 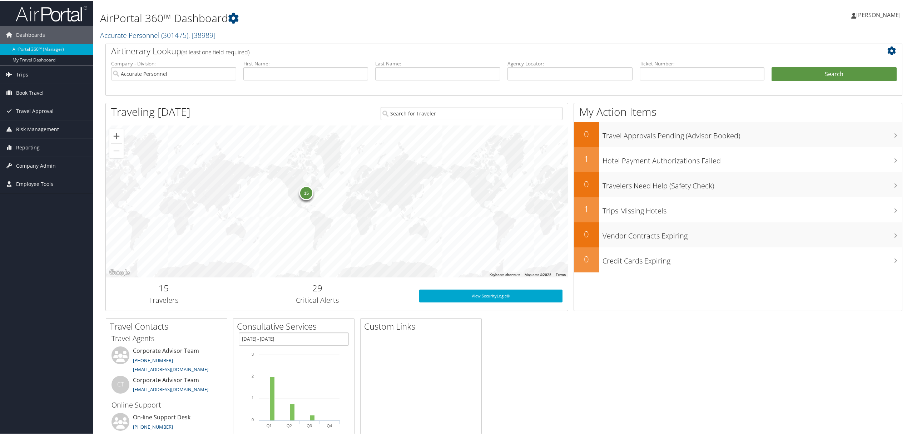 What do you see at coordinates (738, 134) in the screenshot?
I see `a: 0Travel Approvals Pending (Advisor Booked)` at bounding box center [738, 134].